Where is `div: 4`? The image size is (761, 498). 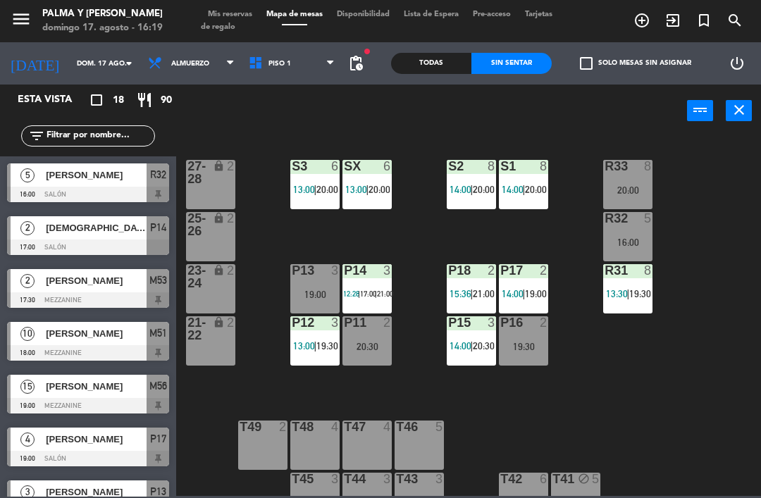 div: 4 is located at coordinates (336, 427).